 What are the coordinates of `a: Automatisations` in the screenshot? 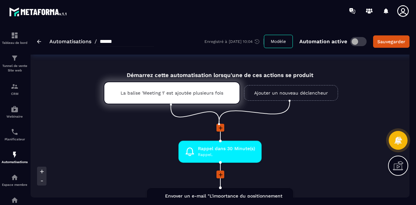 It's located at (70, 41).